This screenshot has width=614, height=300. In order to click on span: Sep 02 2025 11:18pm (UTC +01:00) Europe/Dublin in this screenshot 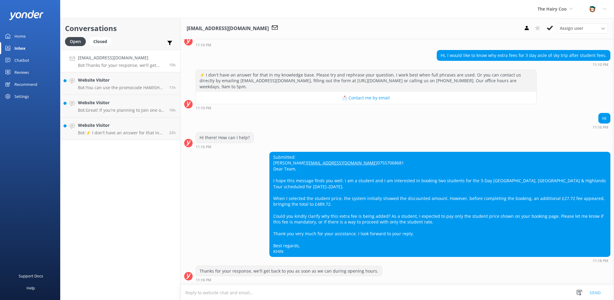, I will do `click(172, 65)`.